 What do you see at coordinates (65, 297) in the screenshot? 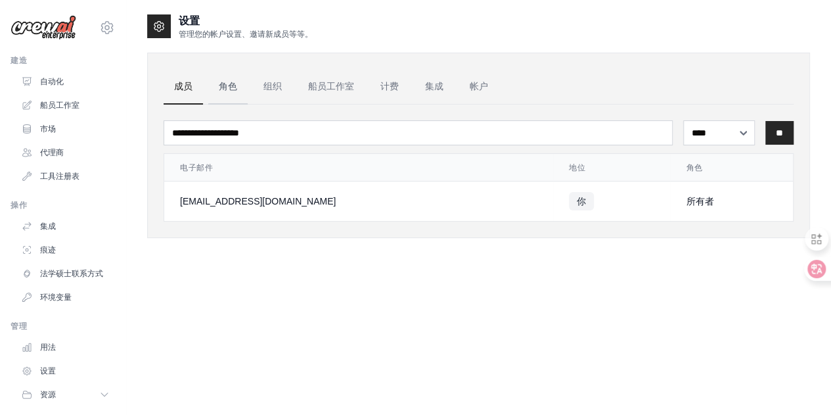
I see `a: 环境变量` at bounding box center [65, 297].